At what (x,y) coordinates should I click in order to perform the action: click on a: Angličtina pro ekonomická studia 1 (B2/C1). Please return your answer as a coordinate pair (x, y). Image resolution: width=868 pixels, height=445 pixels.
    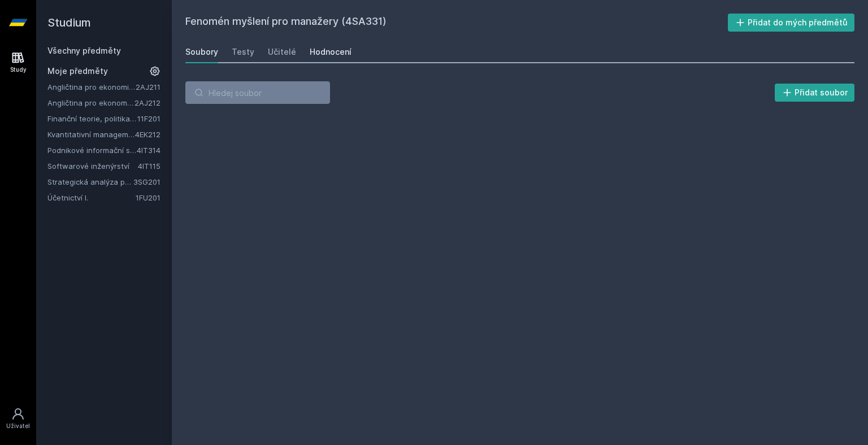
    Looking at the image, I should click on (91, 87).